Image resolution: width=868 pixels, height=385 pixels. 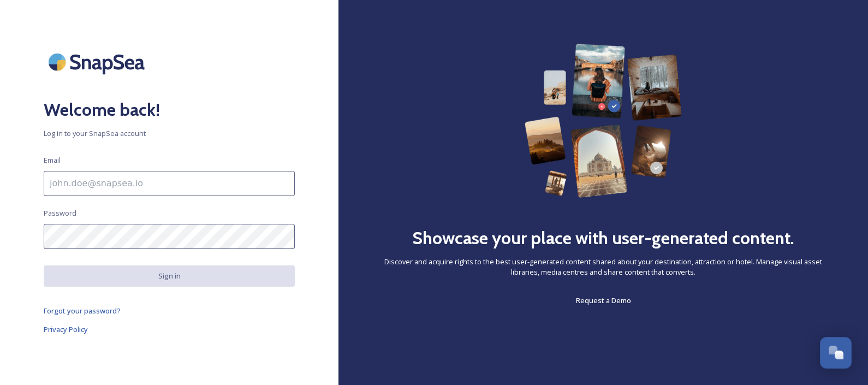 What do you see at coordinates (603, 238) in the screenshot?
I see `h2: Showcase your place with user-generated content.` at bounding box center [603, 238].